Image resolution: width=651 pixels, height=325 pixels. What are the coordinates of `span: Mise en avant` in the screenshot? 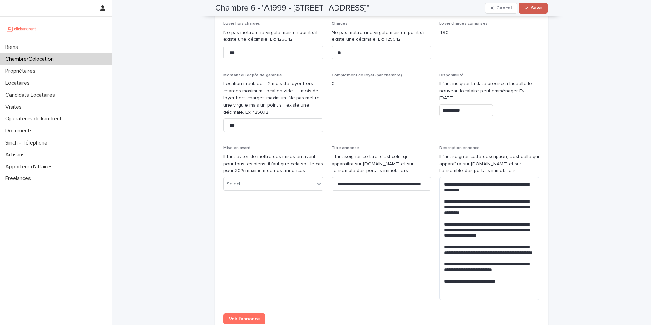 It's located at (237, 148).